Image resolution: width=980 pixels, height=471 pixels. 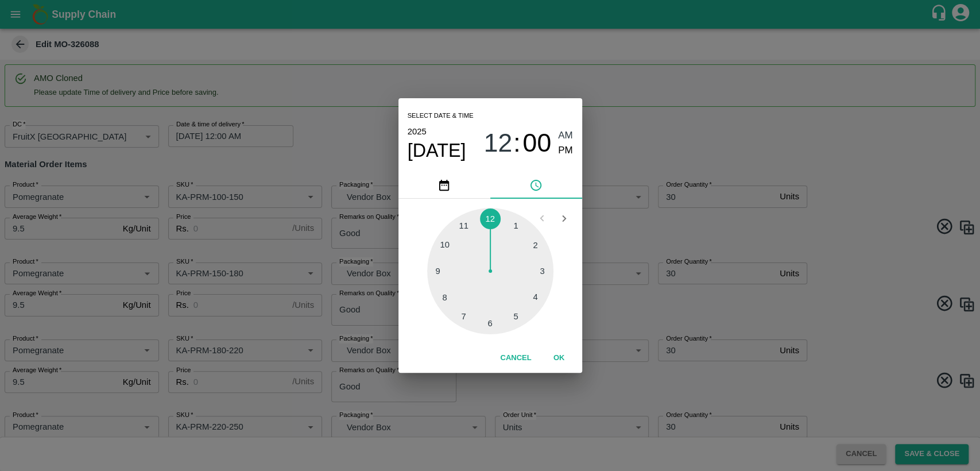 I want to click on span: AM, so click(x=566, y=136).